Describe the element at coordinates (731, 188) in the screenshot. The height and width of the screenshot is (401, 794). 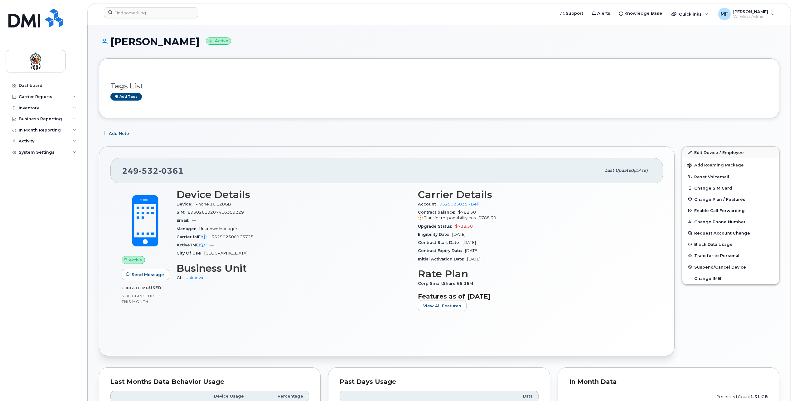
I see `button: Change SIM Card` at that location.